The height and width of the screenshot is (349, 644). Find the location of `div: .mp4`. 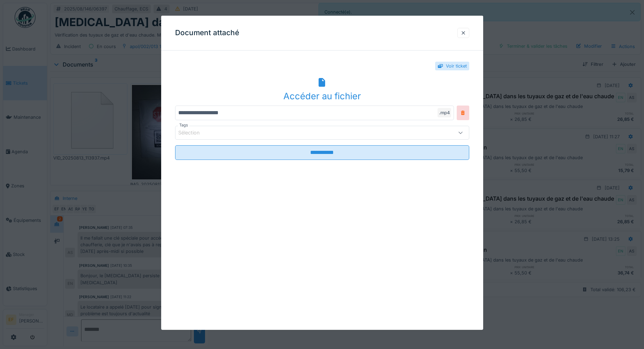

div: .mp4 is located at coordinates (444, 113).